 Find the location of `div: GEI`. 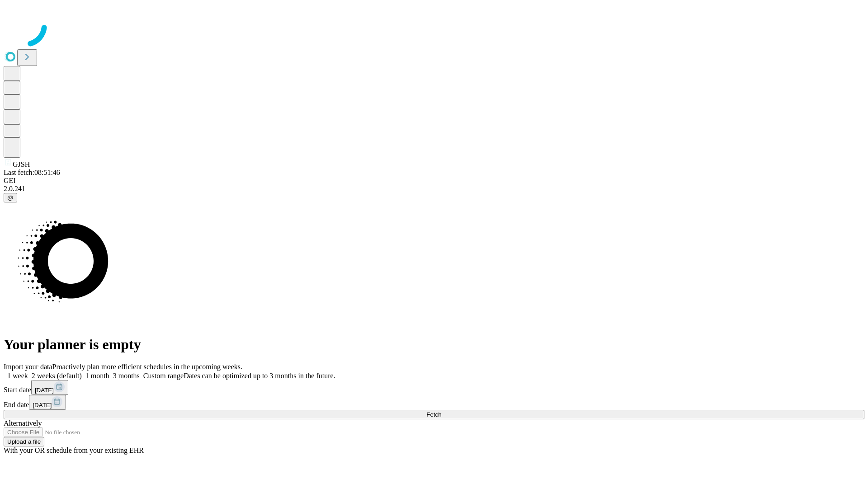

div: GEI is located at coordinates (434, 181).